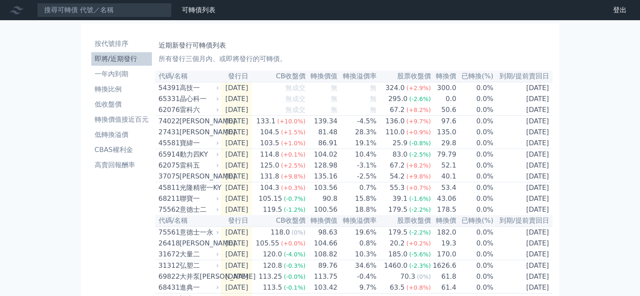 The image size is (640, 296). I want to click on th: 股票收盤價, so click(404, 76).